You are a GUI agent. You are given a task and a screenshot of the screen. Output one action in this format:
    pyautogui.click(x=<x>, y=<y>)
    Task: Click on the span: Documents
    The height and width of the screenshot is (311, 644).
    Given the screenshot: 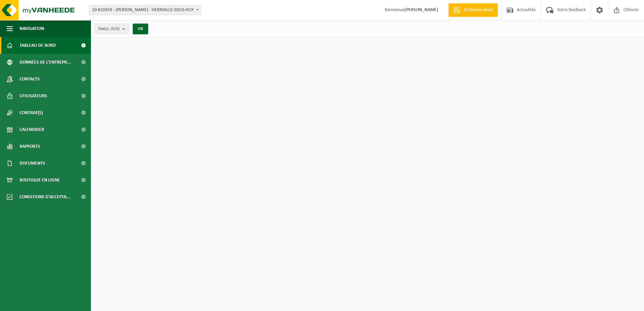 What is the action you would take?
    pyautogui.click(x=32, y=163)
    